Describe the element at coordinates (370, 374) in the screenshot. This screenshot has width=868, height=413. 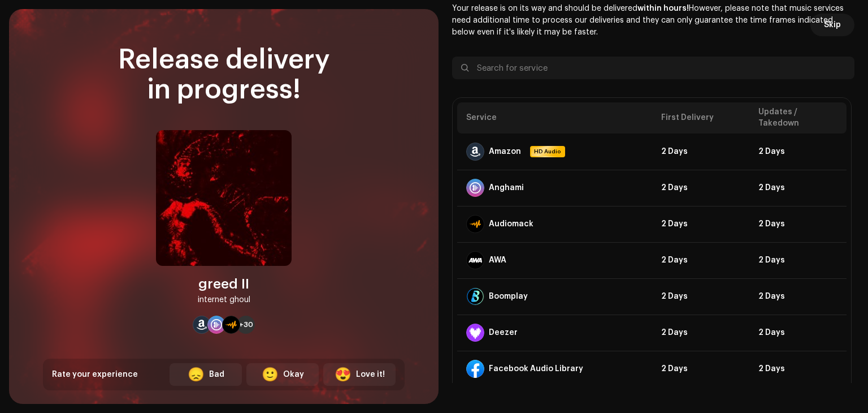
I see `div: Love it!` at that location.